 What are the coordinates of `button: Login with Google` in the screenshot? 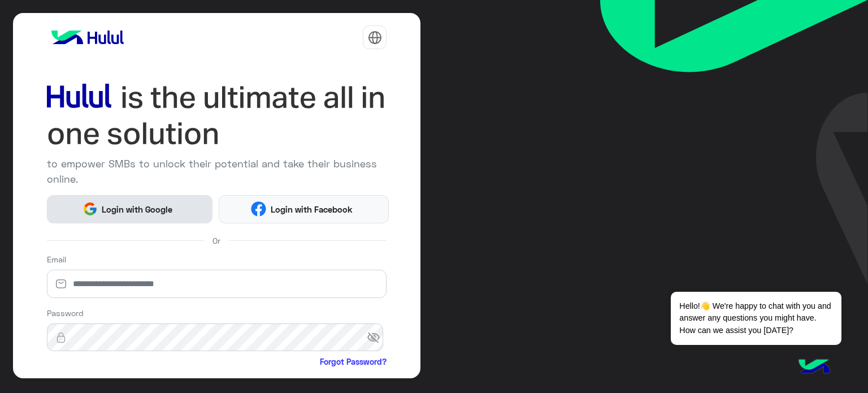 It's located at (129, 209).